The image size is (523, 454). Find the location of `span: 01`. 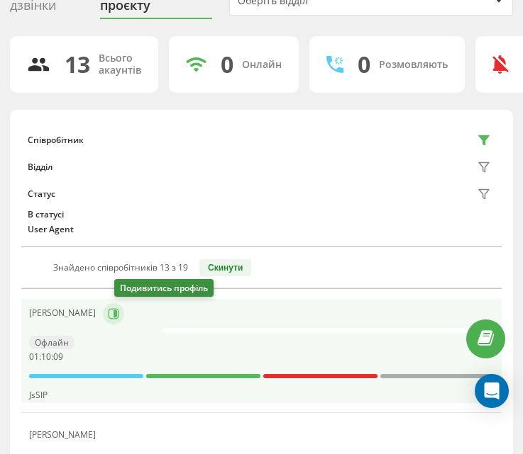

span: 01 is located at coordinates (34, 357).